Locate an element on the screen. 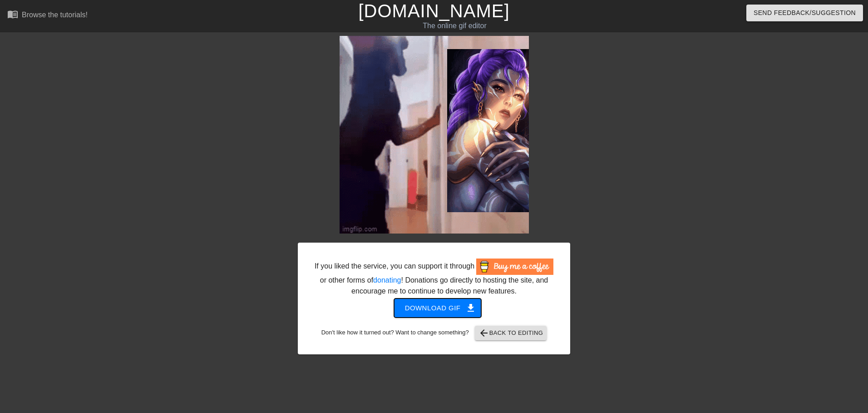  a: donating is located at coordinates (387, 280).